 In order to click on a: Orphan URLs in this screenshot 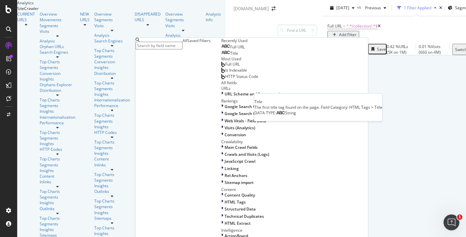, I will do `click(58, 46)`.